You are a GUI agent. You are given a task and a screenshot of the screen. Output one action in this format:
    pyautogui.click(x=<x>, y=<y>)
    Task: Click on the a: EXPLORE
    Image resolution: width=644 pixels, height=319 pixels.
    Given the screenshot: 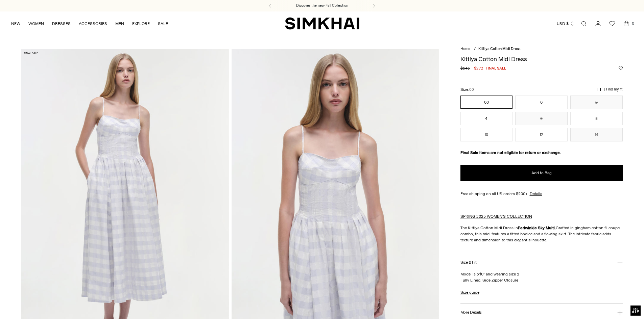 What is the action you would take?
    pyautogui.click(x=141, y=24)
    